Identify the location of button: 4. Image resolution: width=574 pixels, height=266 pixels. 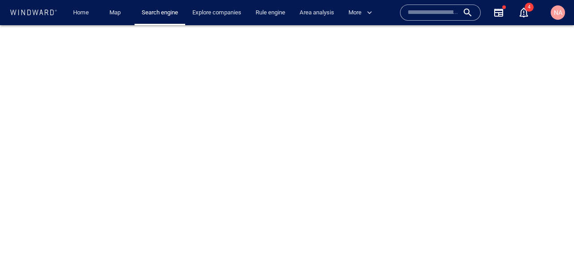
(524, 13).